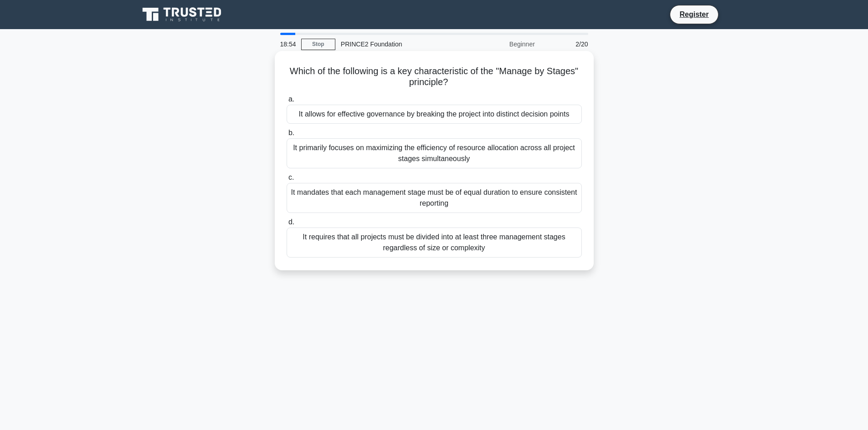 Image resolution: width=868 pixels, height=430 pixels. What do you see at coordinates (434, 77) in the screenshot?
I see `h5: Which of the following is a key characteristic of the "Manage by Stages" principle?` at bounding box center [434, 77].